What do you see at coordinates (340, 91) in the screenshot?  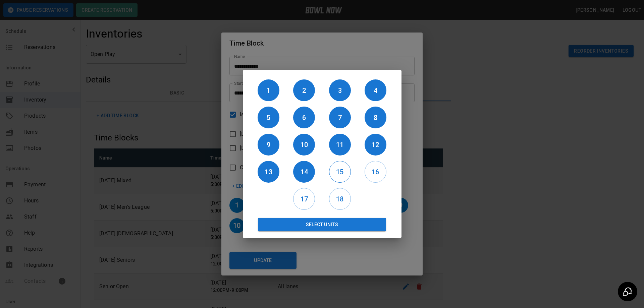 I see `button: 3` at bounding box center [340, 91].